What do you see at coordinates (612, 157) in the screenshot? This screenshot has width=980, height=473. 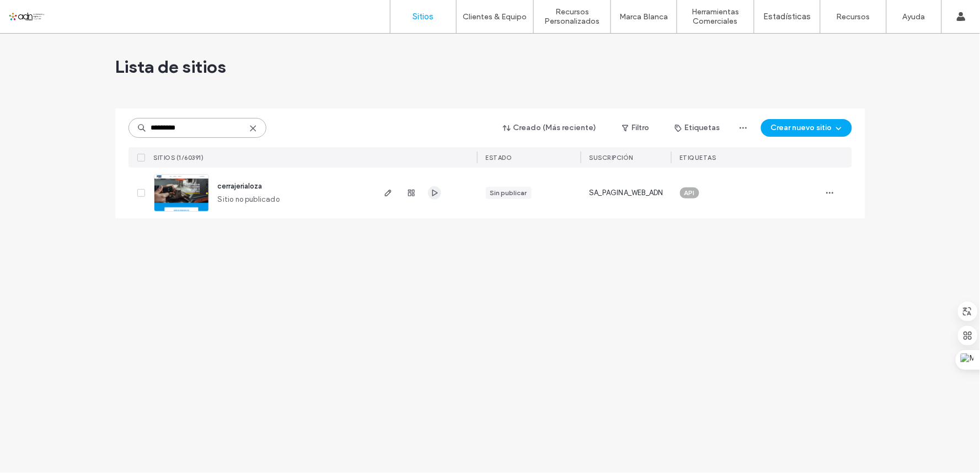 I see `span: Suscripción` at bounding box center [612, 157].